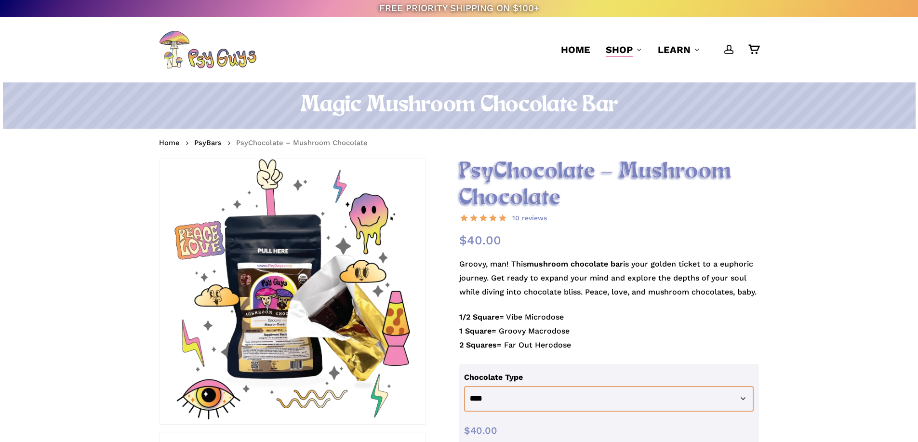  What do you see at coordinates (619, 50) in the screenshot?
I see `span: Shop` at bounding box center [619, 50].